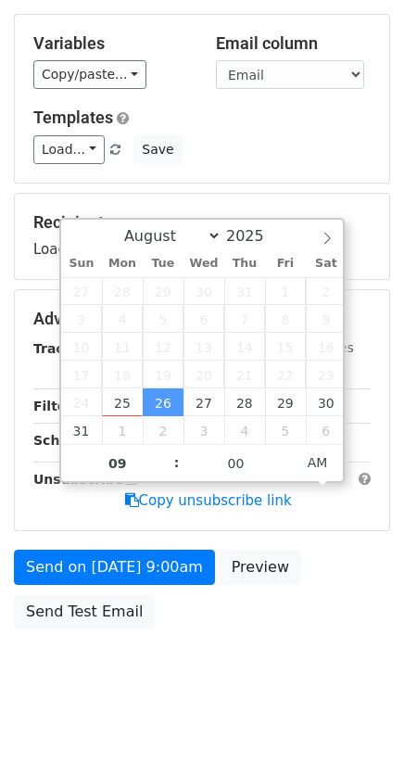 The width and height of the screenshot is (404, 762). Describe the element at coordinates (204, 430) in the screenshot. I see `span: September 3, 2025` at that location.